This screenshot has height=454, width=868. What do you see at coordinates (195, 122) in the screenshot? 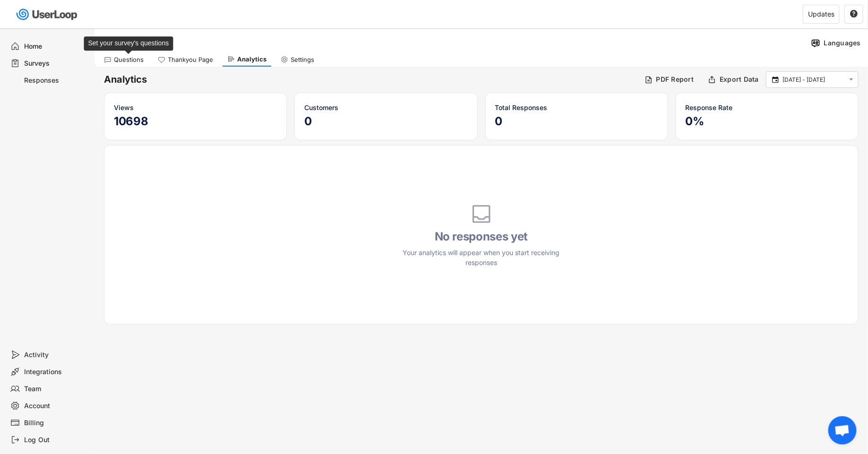
I see `h5: 10698` at bounding box center [195, 122].